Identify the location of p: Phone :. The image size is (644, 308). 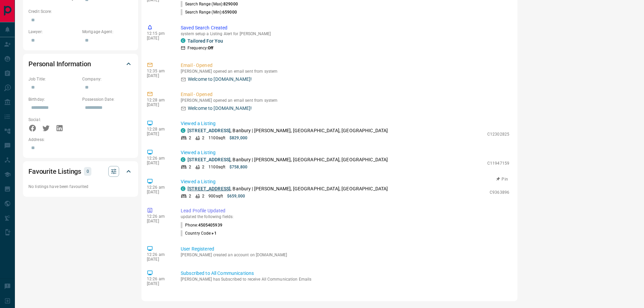
(202, 225).